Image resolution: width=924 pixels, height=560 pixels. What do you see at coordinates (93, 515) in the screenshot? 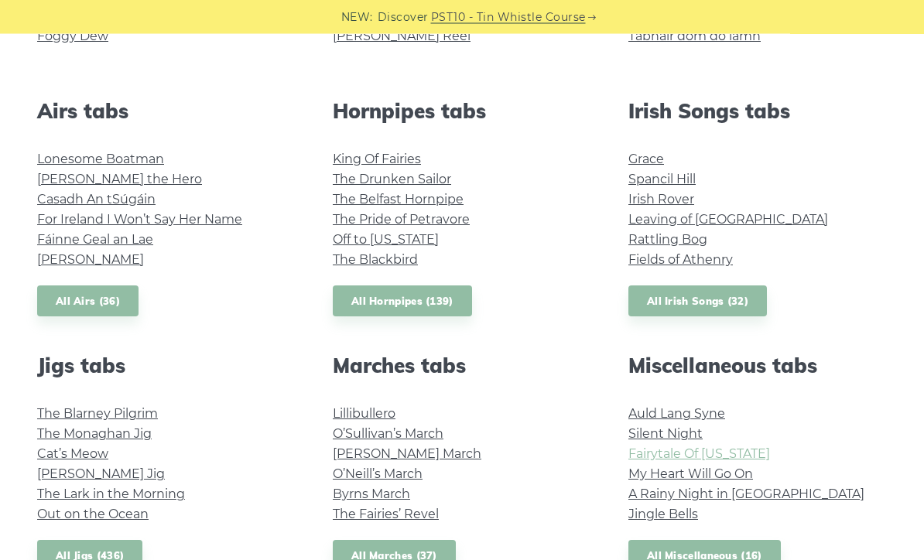
I see `a: Out on the Ocean` at bounding box center [93, 515].